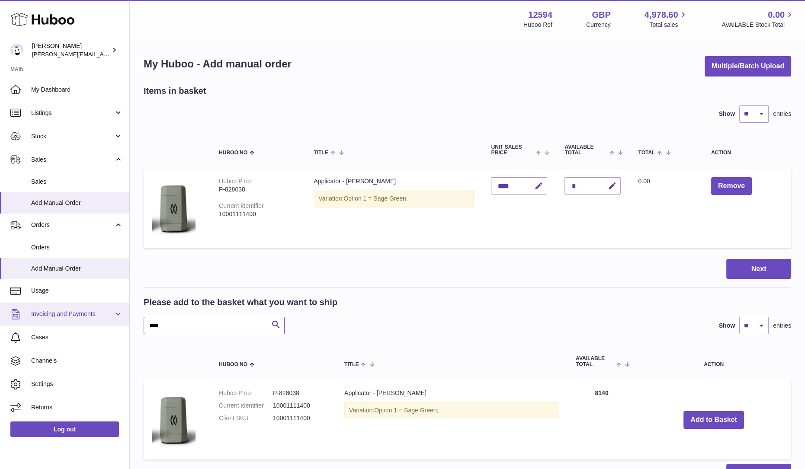 The height and width of the screenshot is (469, 805). Describe the element at coordinates (713, 420) in the screenshot. I see `button: Add to Basket` at that location.